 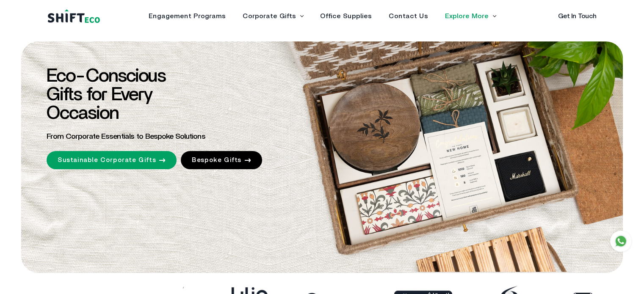 I want to click on a: Engagement Programs, so click(x=187, y=16).